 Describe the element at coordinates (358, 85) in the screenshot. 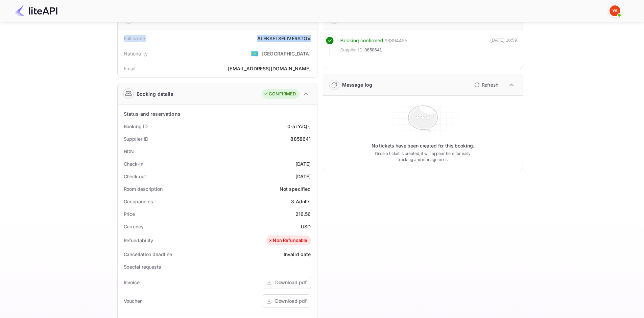

I see `div: Message log` at that location.